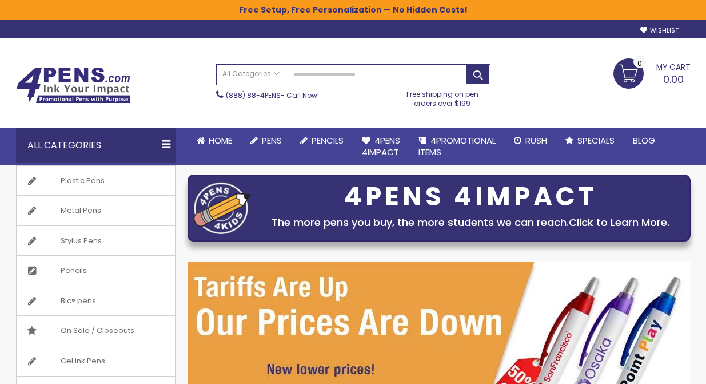 Image resolution: width=706 pixels, height=384 pixels. I want to click on a: Blog, so click(644, 141).